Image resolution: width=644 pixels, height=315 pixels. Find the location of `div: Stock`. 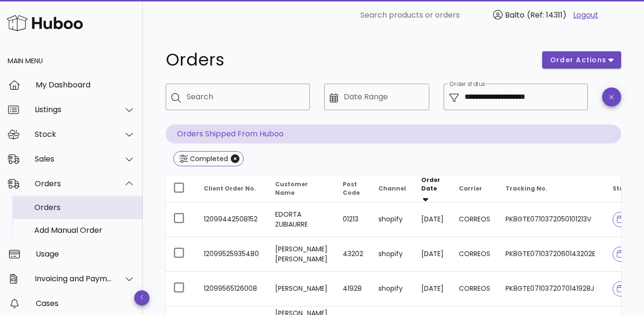

div: Stock is located at coordinates (73, 134).